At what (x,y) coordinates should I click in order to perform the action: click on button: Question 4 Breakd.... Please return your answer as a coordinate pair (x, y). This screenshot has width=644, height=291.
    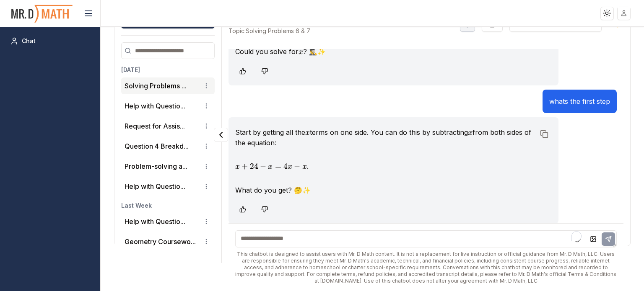
    Looking at the image, I should click on (156, 146).